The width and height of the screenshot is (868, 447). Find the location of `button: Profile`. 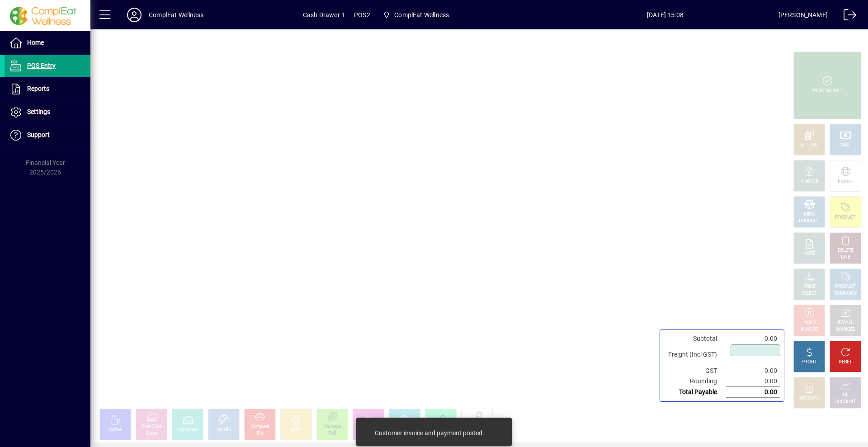

button: Profile is located at coordinates (134, 15).